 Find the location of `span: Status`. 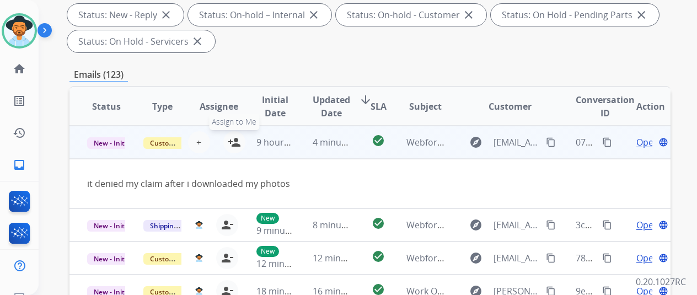

span: Status is located at coordinates (106, 106).